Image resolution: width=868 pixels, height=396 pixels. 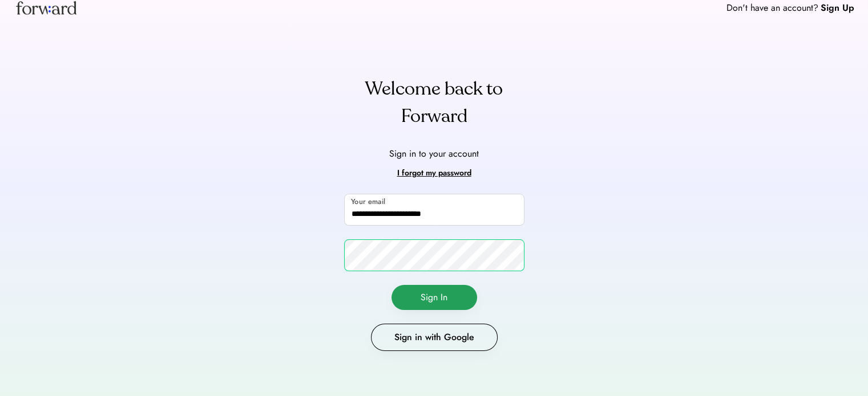 What do you see at coordinates (434, 154) in the screenshot?
I see `div: Sign in to your account` at bounding box center [434, 154].